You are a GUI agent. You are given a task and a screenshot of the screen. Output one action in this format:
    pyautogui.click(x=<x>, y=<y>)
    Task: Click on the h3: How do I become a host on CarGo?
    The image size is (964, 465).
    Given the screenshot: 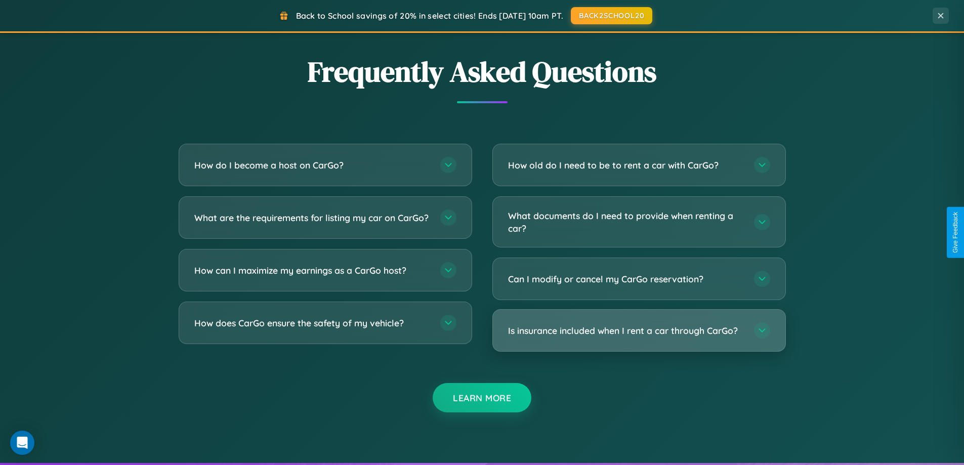 What is the action you would take?
    pyautogui.click(x=312, y=165)
    